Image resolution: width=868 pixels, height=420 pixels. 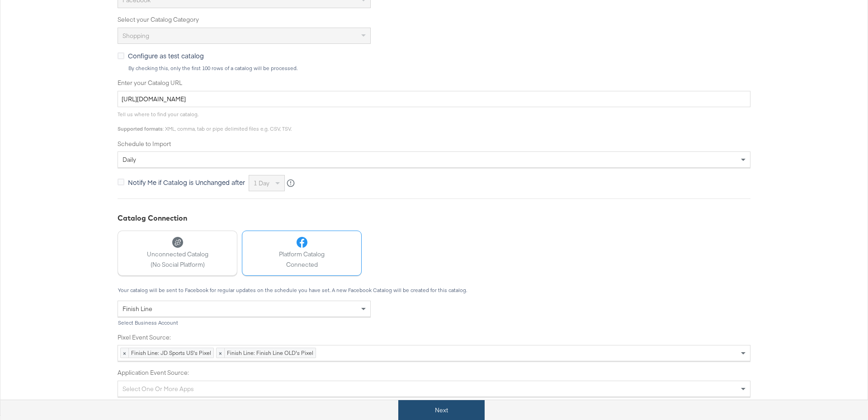 I want to click on span: Configure as test catalog, so click(x=166, y=56).